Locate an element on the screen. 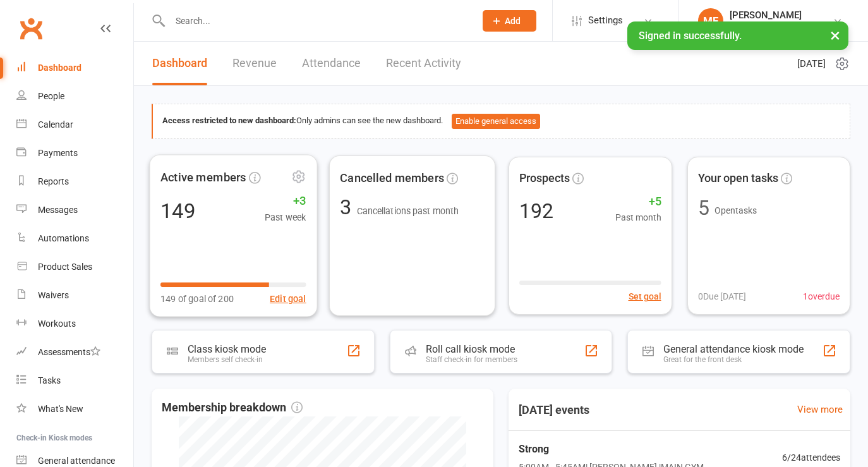 This screenshot has width=868, height=467. a: Product Sales is located at coordinates (74, 266).